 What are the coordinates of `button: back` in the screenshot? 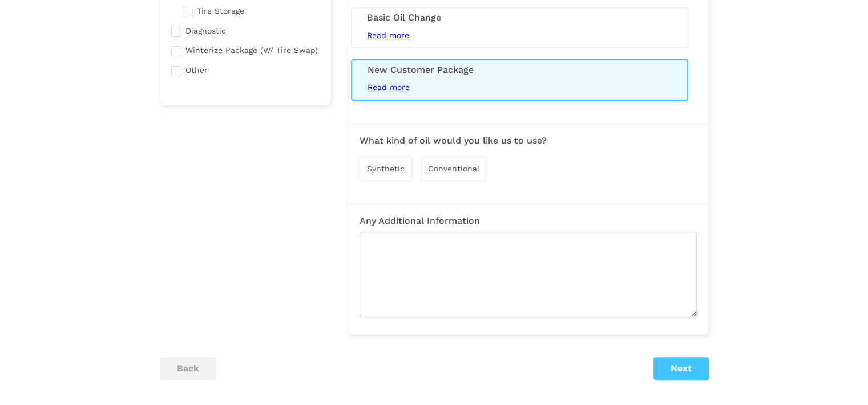 It's located at (188, 369).